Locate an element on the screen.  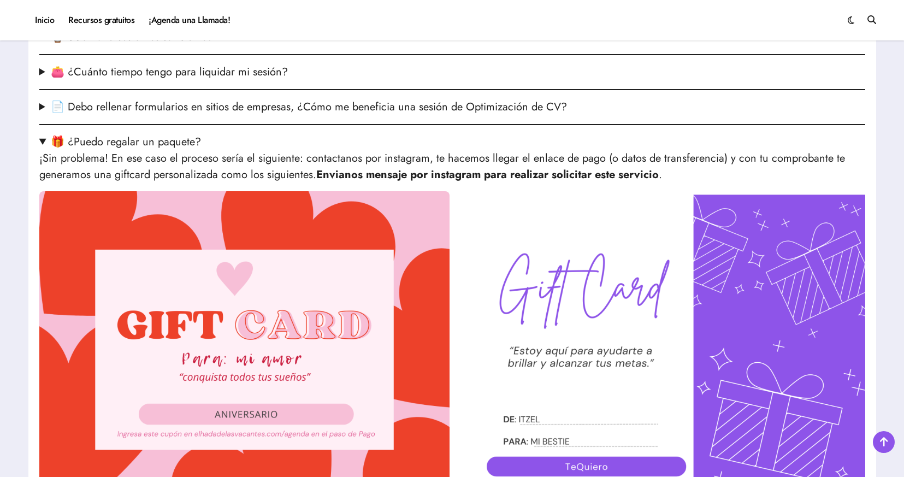
p: ¡Sin problema! En ese caso el proceso sería el siguiente: contactanos por instagram, te hacemos l... is located at coordinates (452, 167).